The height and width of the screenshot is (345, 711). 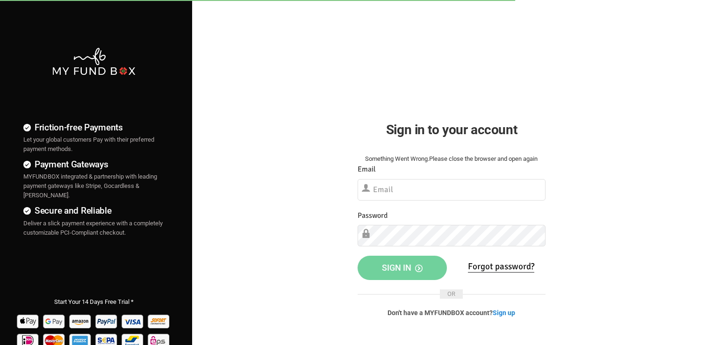 What do you see at coordinates (28, 321) in the screenshot?
I see `img: Apple Pay` at bounding box center [28, 321].